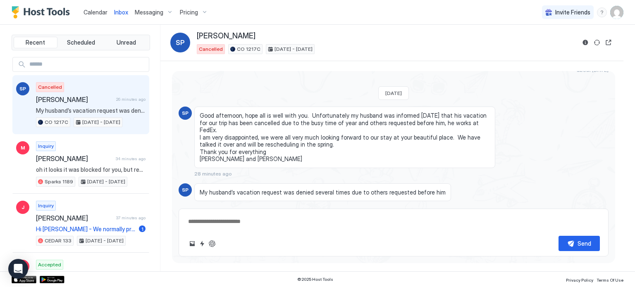 The width and height of the screenshot is (635, 287). I want to click on div: tab-group, so click(81, 43).